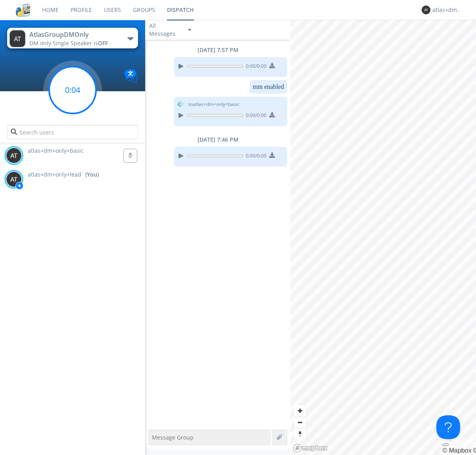 Image resolution: width=476 pixels, height=455 pixels. What do you see at coordinates (54, 175) in the screenshot?
I see `span: atlas+dm+only+lead` at bounding box center [54, 175].